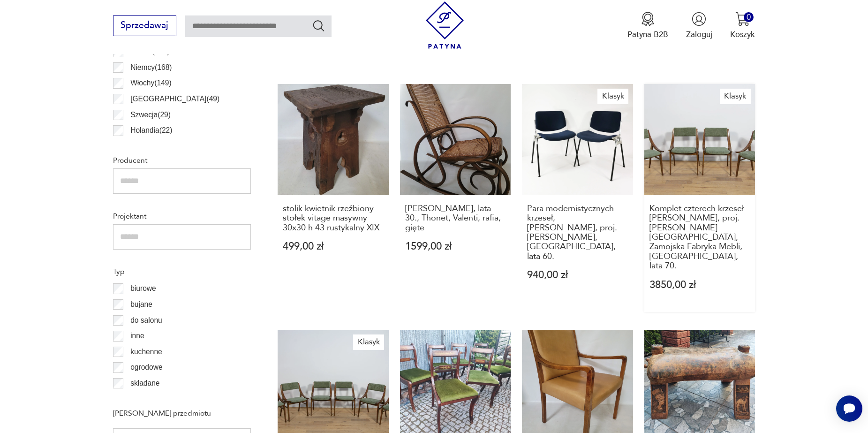 The image size is (868, 433). What do you see at coordinates (742, 34) in the screenshot?
I see `p: Koszyk` at bounding box center [742, 34].